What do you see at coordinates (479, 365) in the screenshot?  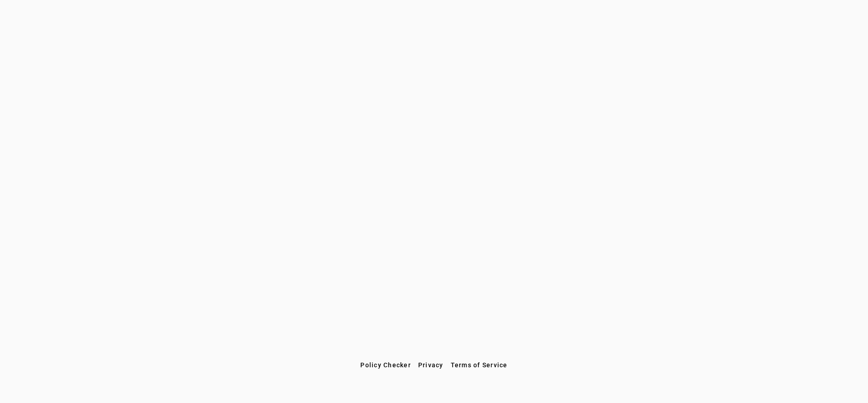 I see `span: Terms of Service` at bounding box center [479, 365].